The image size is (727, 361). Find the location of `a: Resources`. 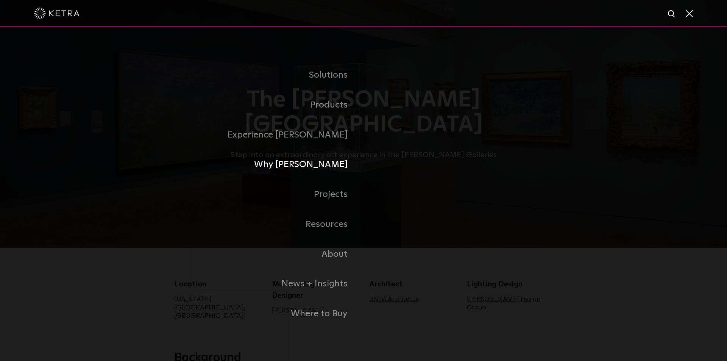

a: Resources is located at coordinates (269, 224).